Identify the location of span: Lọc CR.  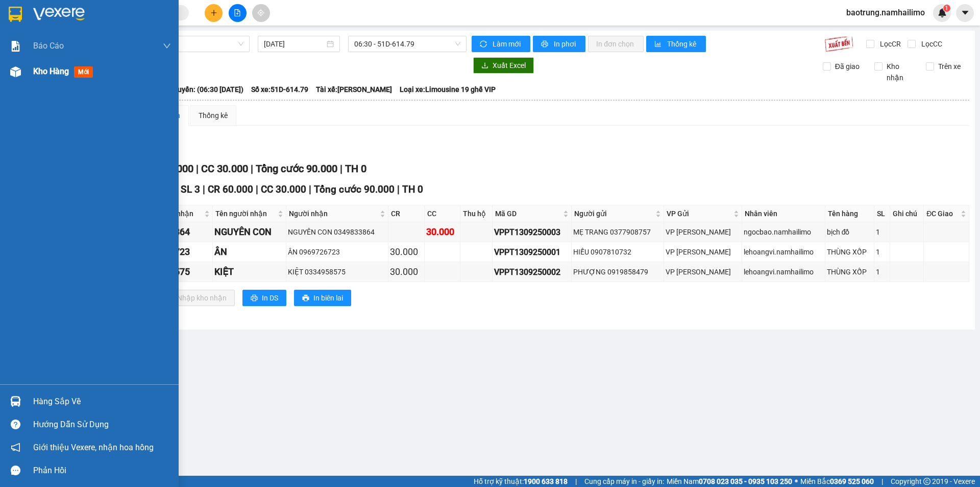
(889, 44).